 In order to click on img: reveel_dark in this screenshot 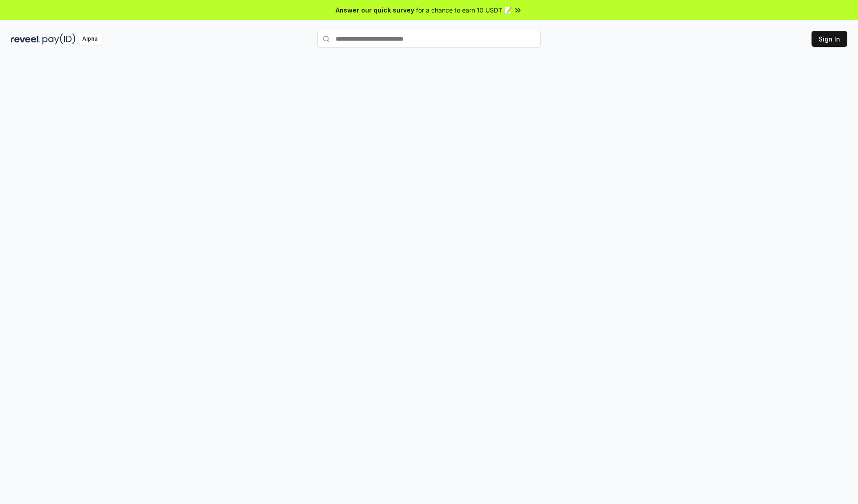, I will do `click(25, 39)`.